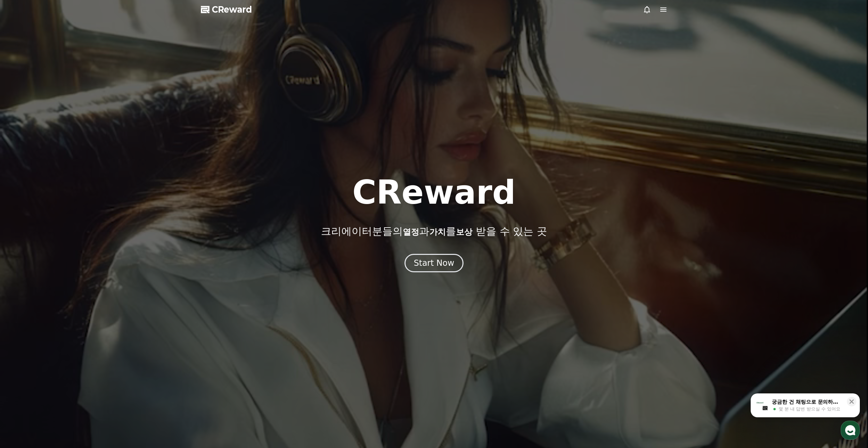 The image size is (868, 448). I want to click on div: Start Now, so click(434, 263).